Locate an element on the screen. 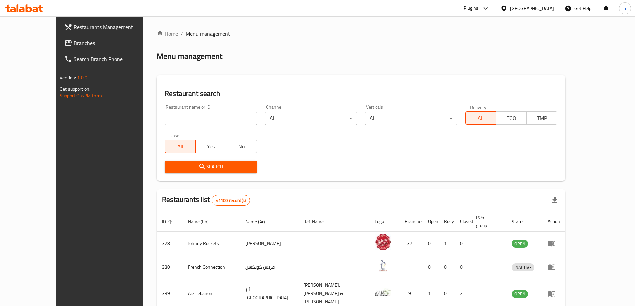 The width and height of the screenshot is (635, 306). th: Action is located at coordinates (554, 222).